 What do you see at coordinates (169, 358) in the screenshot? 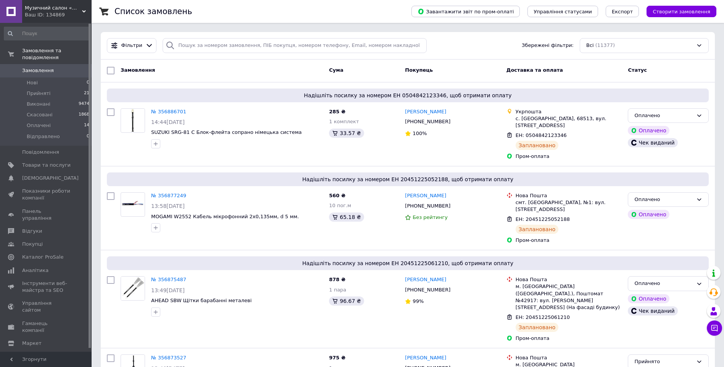
I see `a: № 356873527` at bounding box center [169, 358].